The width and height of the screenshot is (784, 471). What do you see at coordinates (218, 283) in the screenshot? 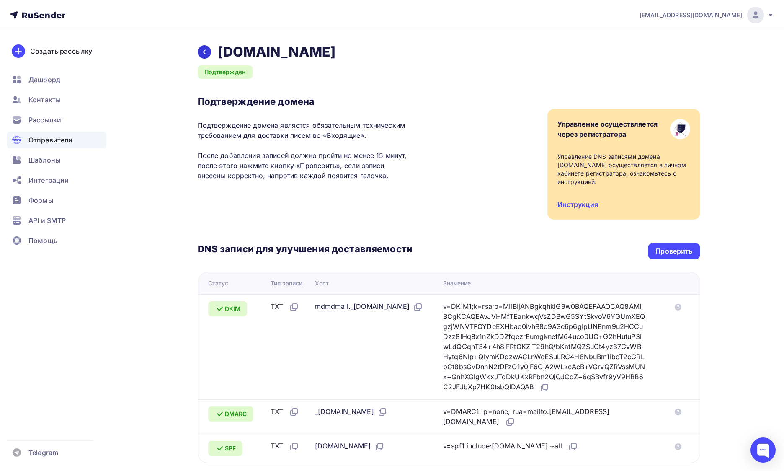
I see `div: Статус` at bounding box center [218, 283].